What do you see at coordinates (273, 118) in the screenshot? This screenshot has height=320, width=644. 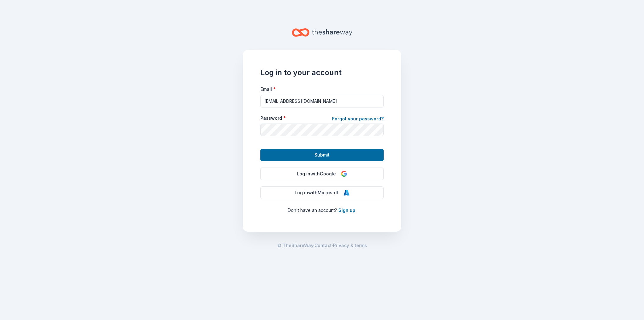 I see `label: Password` at bounding box center [273, 118].